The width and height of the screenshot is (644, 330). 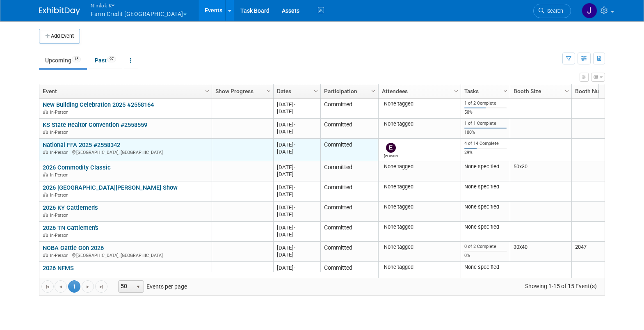 I want to click on td: 50x30, so click(x=541, y=171).